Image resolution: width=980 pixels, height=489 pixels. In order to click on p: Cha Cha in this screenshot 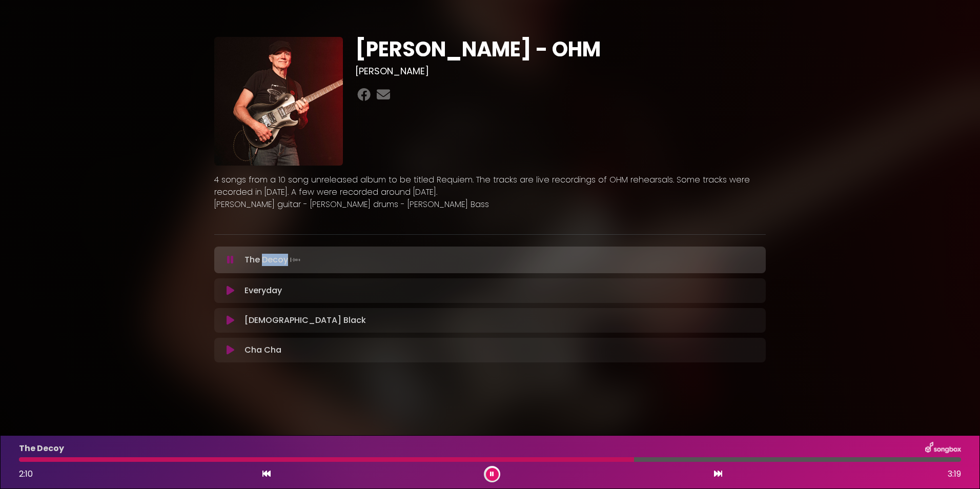, I will do `click(263, 350)`.